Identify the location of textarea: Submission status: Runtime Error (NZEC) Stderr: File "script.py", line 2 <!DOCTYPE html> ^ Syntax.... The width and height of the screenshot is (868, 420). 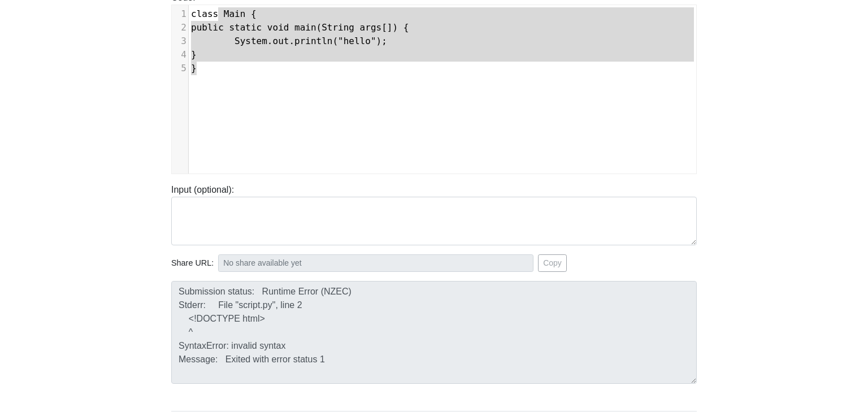
(434, 332).